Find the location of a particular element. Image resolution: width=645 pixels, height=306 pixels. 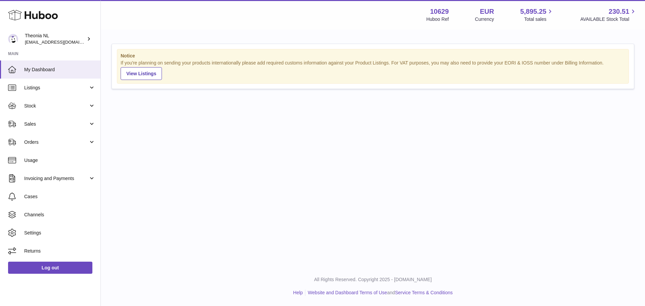

a: View Listings is located at coordinates (141, 74).